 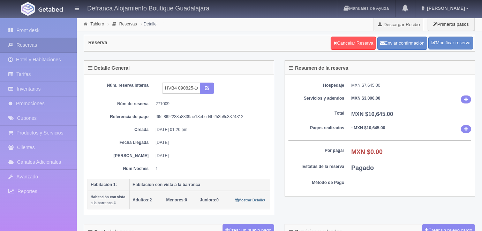 What do you see at coordinates (402, 43) in the screenshot?
I see `button: Enviar confirmación` at bounding box center [402, 43].